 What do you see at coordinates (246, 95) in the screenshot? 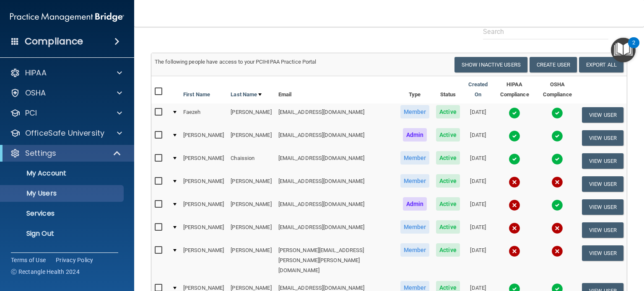
I see `a: Last Name` at bounding box center [246, 95].